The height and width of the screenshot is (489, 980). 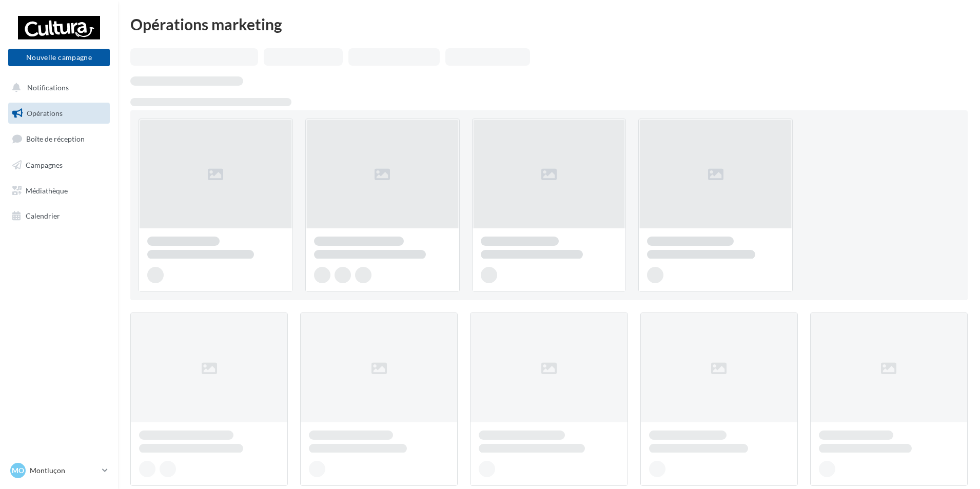 What do you see at coordinates (59, 471) in the screenshot?
I see `a: Mo Montluçon` at bounding box center [59, 471].